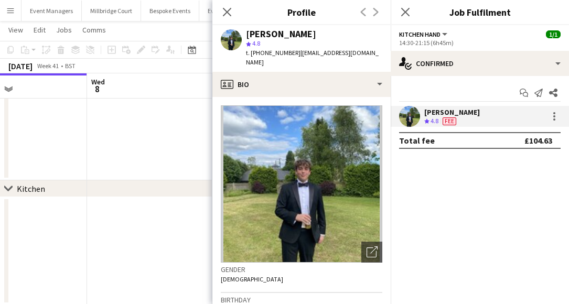 The width and height of the screenshot is (569, 304). Describe the element at coordinates (301, 184) in the screenshot. I see `img: Crew avatar or photo` at that location.